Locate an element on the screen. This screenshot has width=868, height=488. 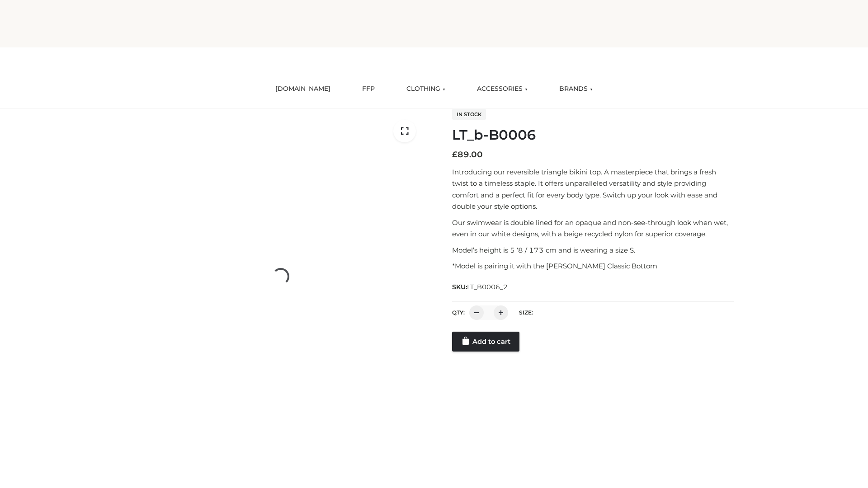
span: In stock is located at coordinates (469, 114).